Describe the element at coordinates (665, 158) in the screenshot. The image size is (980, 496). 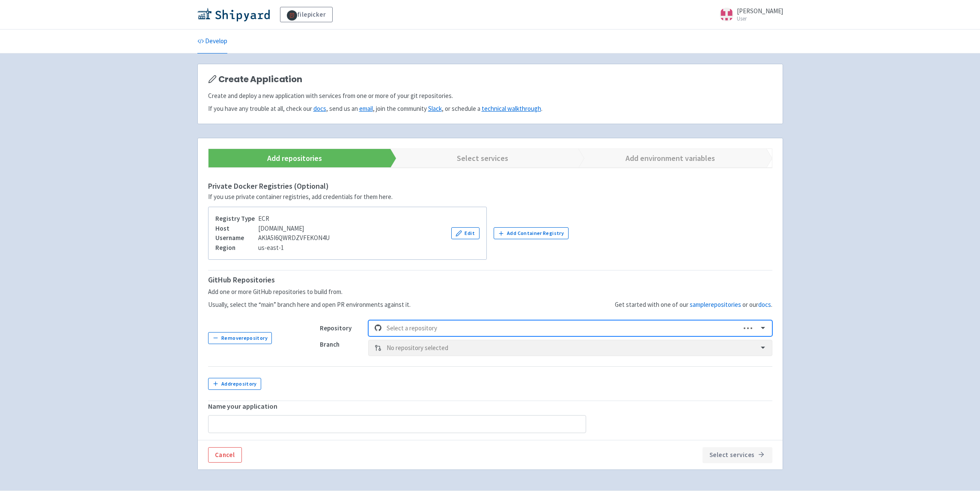
I see `a: Add environment variables` at that location.